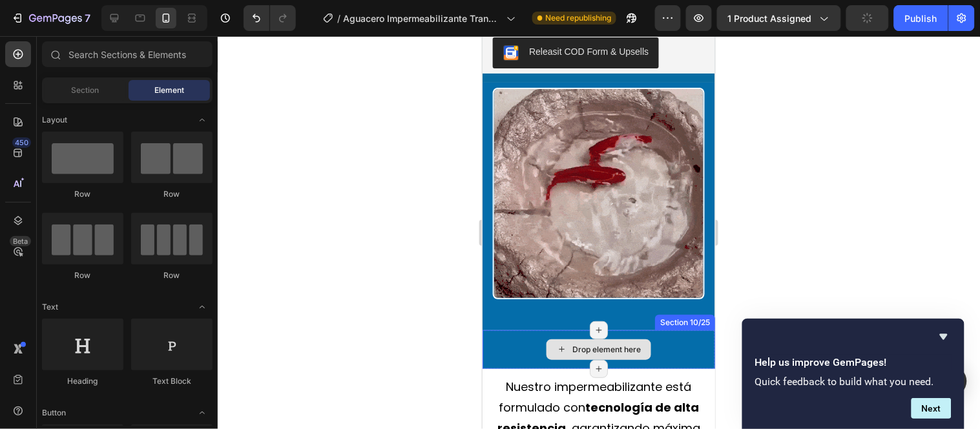  I want to click on button: 1 product assigned, so click(779, 18).